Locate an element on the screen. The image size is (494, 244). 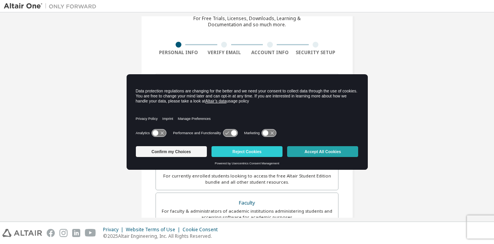
img: linkedin.svg is located at coordinates (76, 233).